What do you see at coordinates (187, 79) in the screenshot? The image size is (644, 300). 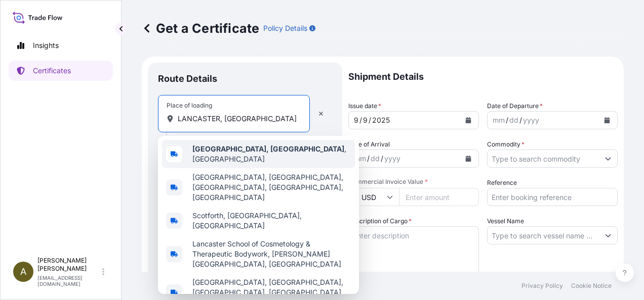 I see `p: Route Details` at bounding box center [187, 79].